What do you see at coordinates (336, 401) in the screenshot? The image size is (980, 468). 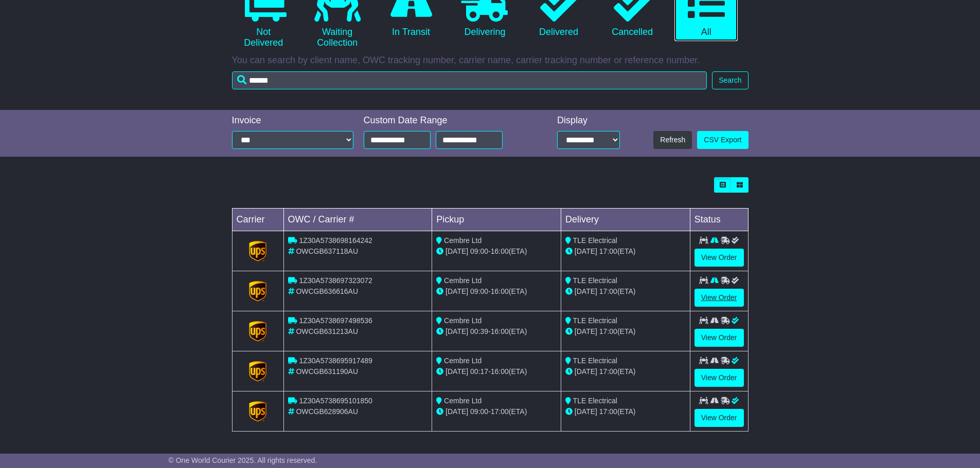 I see `span: 1Z30A5738695101850` at bounding box center [336, 401].